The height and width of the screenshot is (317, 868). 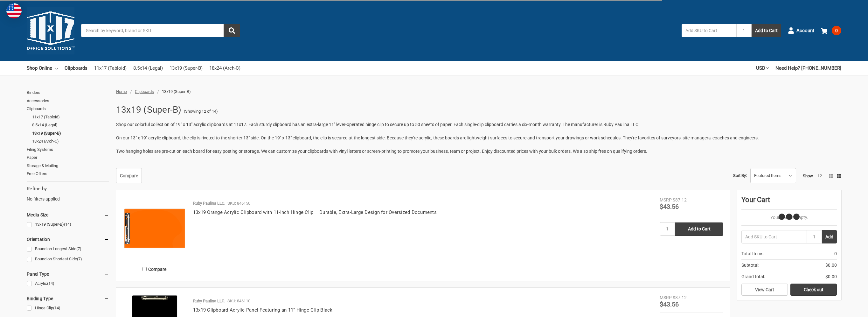 What do you see at coordinates (68, 149) in the screenshot?
I see `a: Filing Systems` at bounding box center [68, 149].